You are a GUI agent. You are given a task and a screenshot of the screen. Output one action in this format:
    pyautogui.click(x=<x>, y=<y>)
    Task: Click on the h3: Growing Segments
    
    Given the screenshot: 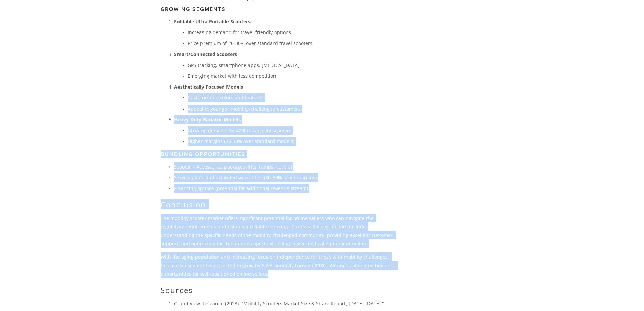 What is the action you would take?
    pyautogui.click(x=279, y=9)
    